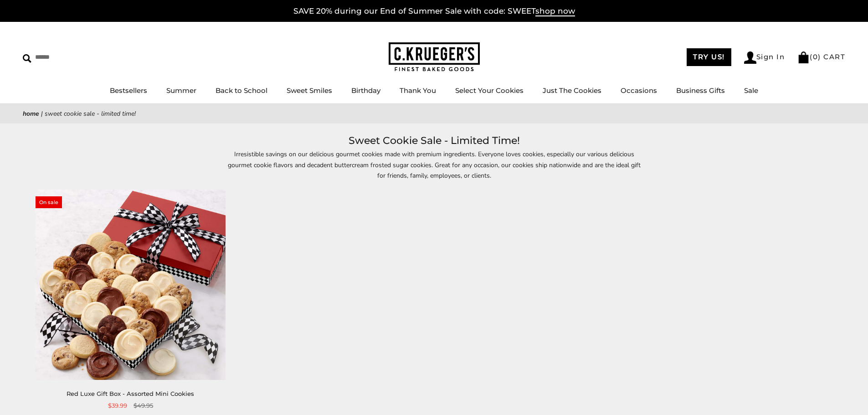 Image resolution: width=868 pixels, height=415 pixels. I want to click on a: Bestsellers, so click(128, 90).